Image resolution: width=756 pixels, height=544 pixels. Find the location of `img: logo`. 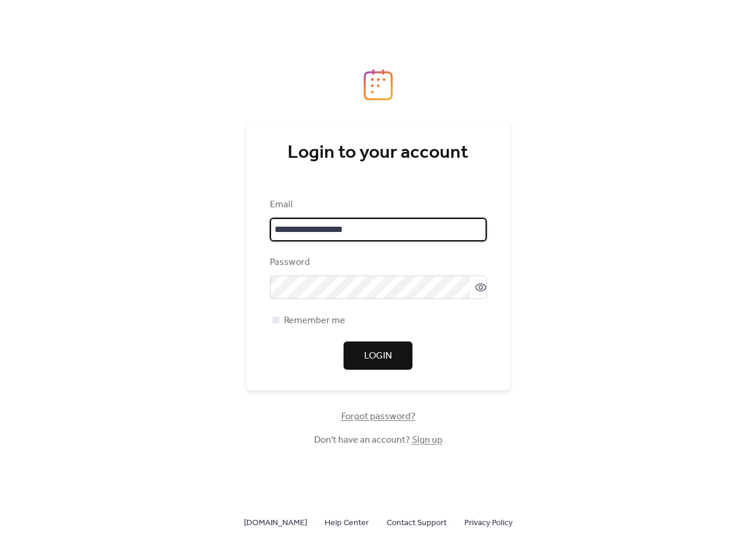

img: logo is located at coordinates (379, 85).